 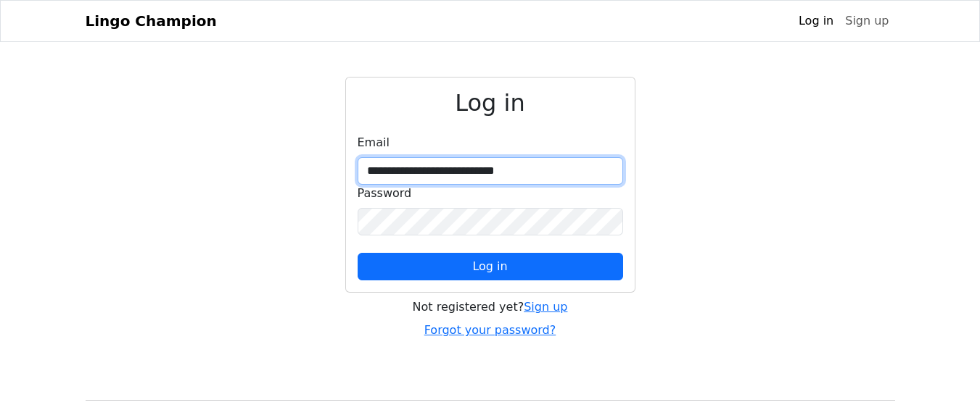 What do you see at coordinates (373, 143) in the screenshot?
I see `label: Email` at bounding box center [373, 143].